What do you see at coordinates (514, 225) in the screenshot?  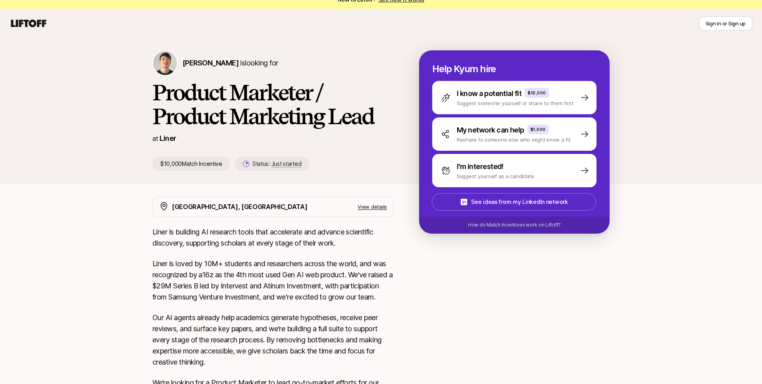 I see `p: How do Match Incentives work on Liftoff?` at bounding box center [514, 225].